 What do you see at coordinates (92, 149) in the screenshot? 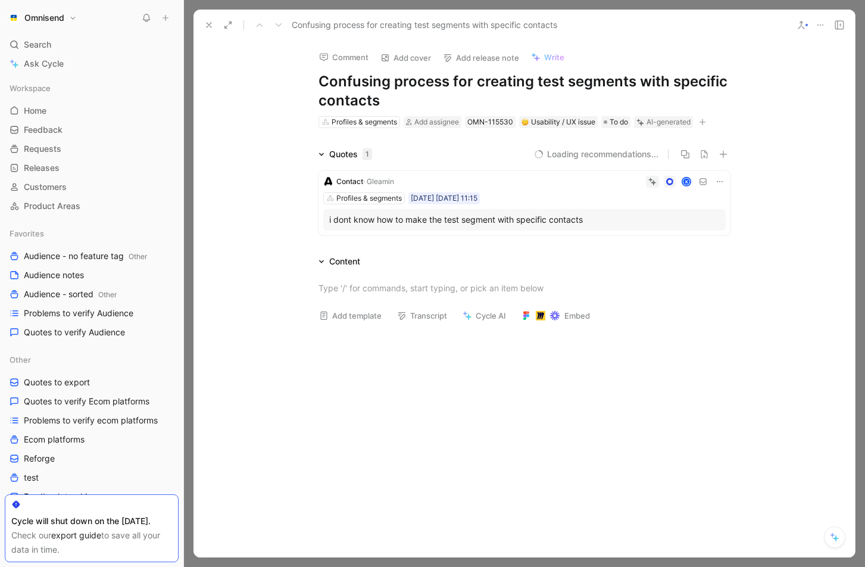
I see `a: Requests` at bounding box center [92, 149].